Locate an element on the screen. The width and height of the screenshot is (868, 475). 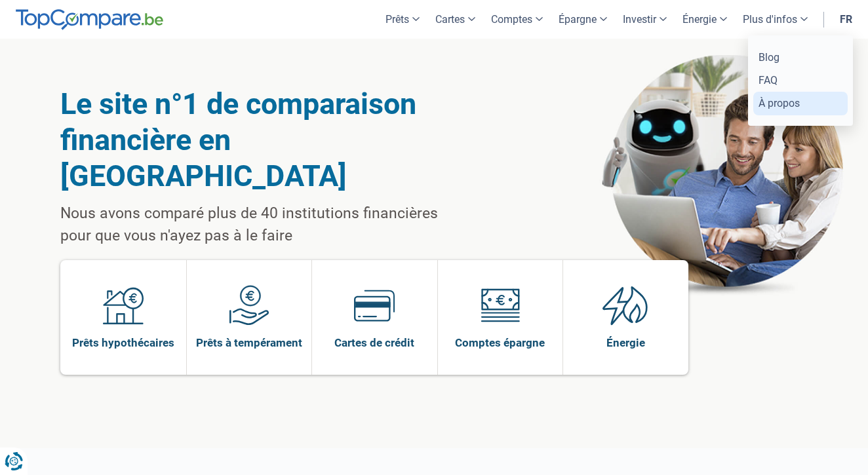
img: Cartes de crédit is located at coordinates (374, 305).